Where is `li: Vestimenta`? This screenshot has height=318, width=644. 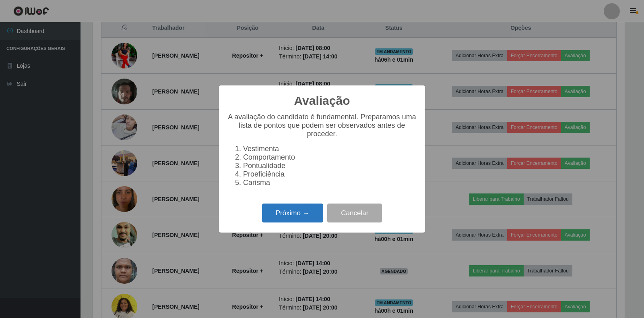 li: Vestimenta is located at coordinates (330, 148).